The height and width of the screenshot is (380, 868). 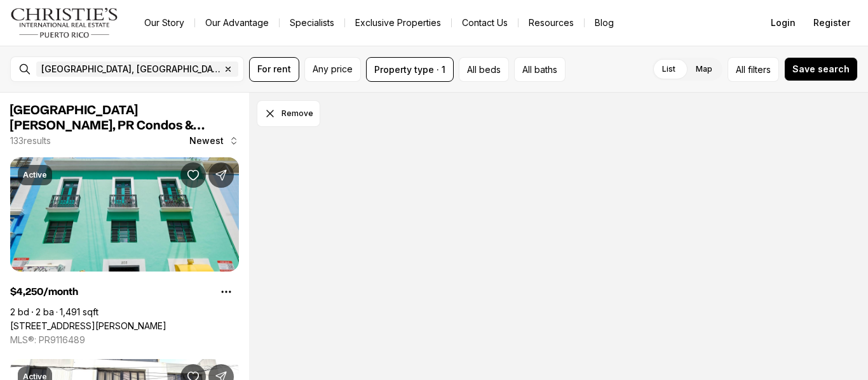 I want to click on p: 133 results, so click(x=30, y=141).